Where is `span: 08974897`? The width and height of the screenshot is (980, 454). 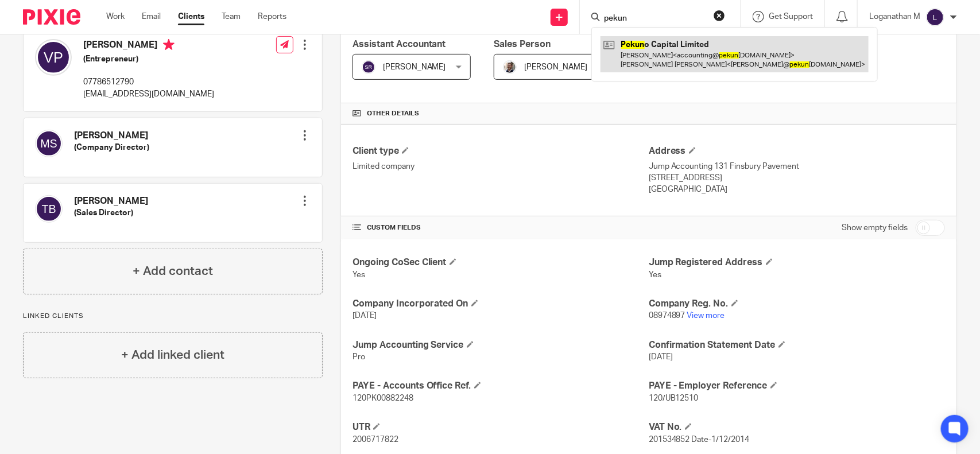
span: 08974897 is located at coordinates (667, 316).